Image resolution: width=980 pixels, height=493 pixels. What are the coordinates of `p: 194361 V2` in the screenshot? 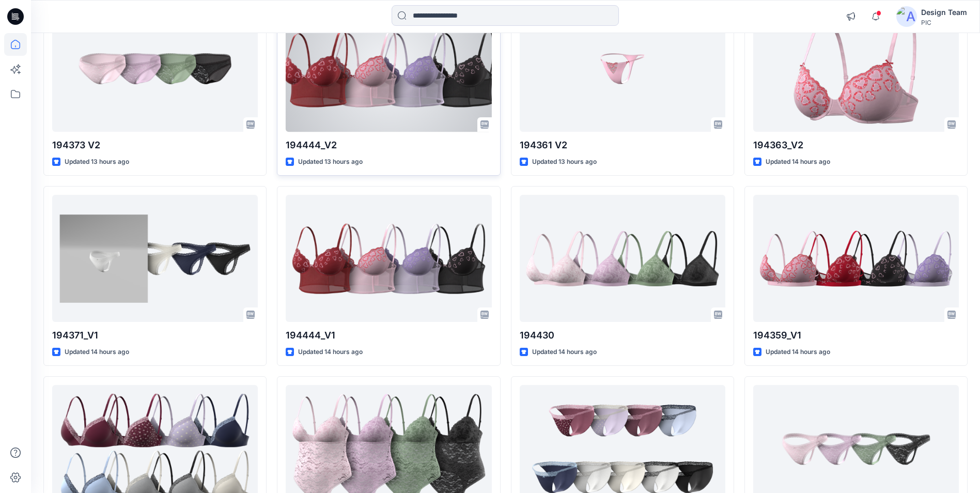 It's located at (622, 145).